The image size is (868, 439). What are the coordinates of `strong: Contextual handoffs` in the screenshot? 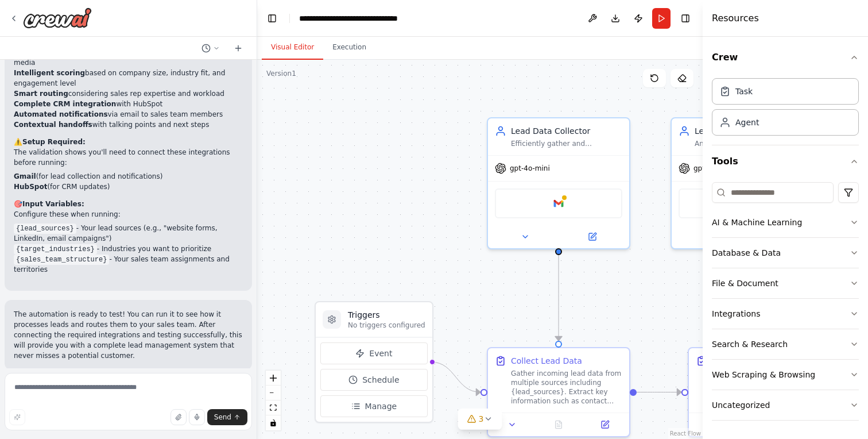 It's located at (53, 125).